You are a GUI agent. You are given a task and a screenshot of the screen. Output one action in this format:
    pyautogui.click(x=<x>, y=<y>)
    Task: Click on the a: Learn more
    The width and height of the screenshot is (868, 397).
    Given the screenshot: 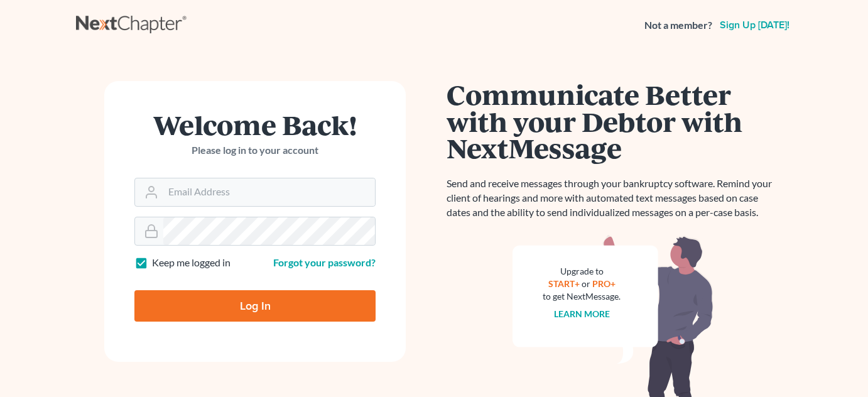 What is the action you would take?
    pyautogui.click(x=582, y=314)
    